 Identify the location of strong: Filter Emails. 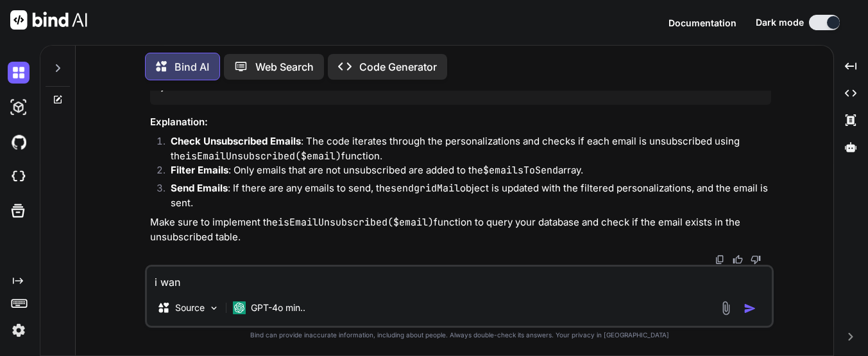
(199, 170).